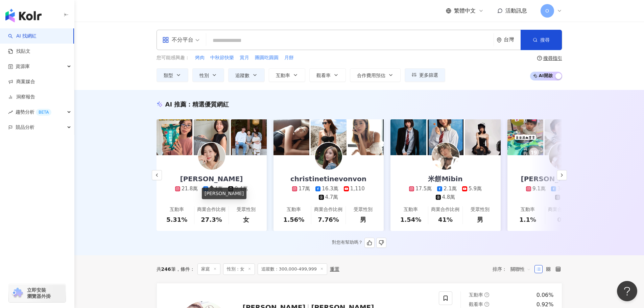 The height and width of the screenshot is (308, 644). Describe the element at coordinates (197, 104) in the screenshot. I see `div: AI 推薦 ：` at that location.